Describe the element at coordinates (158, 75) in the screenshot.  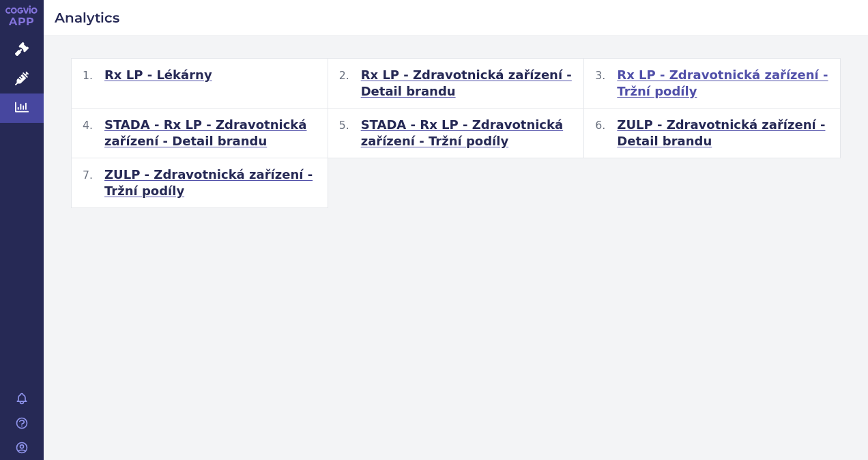
I see `span: Rx LP - Lékárny` at that location.